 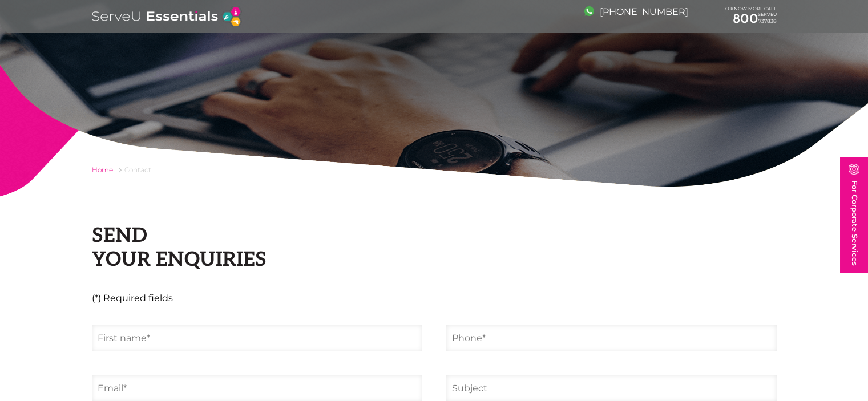 I want to click on span: 800, so click(x=745, y=18).